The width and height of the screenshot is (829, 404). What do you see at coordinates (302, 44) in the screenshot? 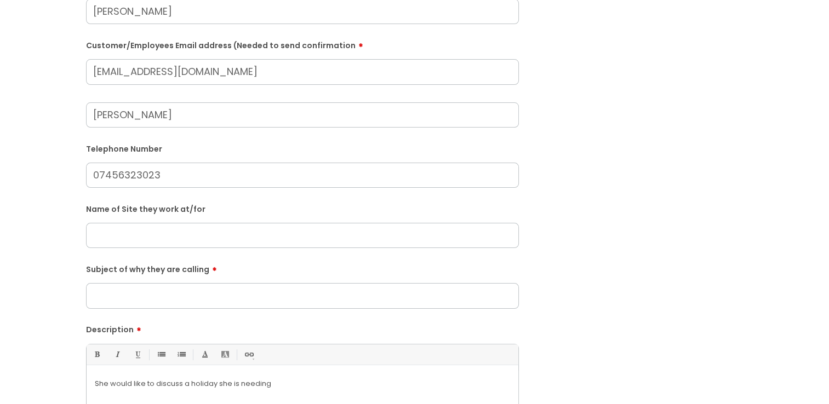
I see `label: Customer/Employees Email address (Needed to send confirmation` at bounding box center [302, 44].